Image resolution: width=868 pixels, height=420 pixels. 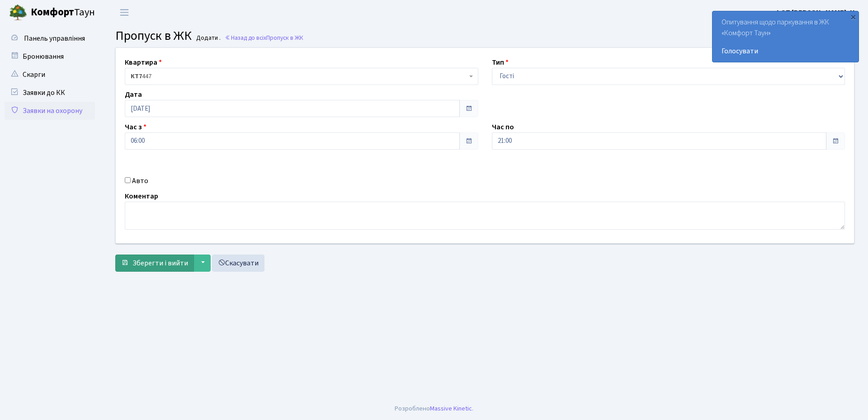 What do you see at coordinates (500, 62) in the screenshot?
I see `label: Тип` at bounding box center [500, 62].